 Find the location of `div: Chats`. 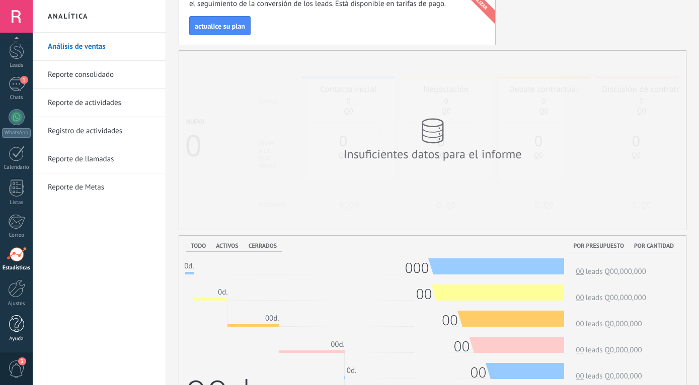

div: Chats is located at coordinates (17, 98).